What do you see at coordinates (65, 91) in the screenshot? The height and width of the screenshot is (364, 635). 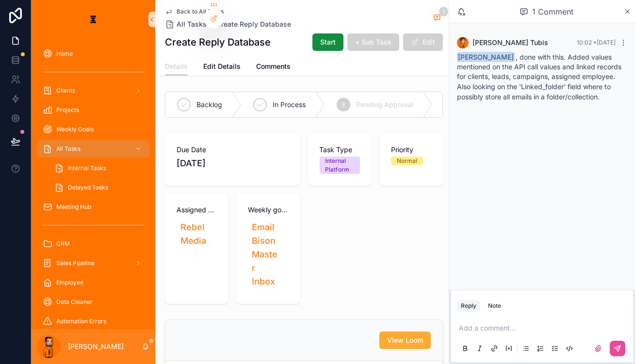 I see `span: Clients` at bounding box center [65, 91].